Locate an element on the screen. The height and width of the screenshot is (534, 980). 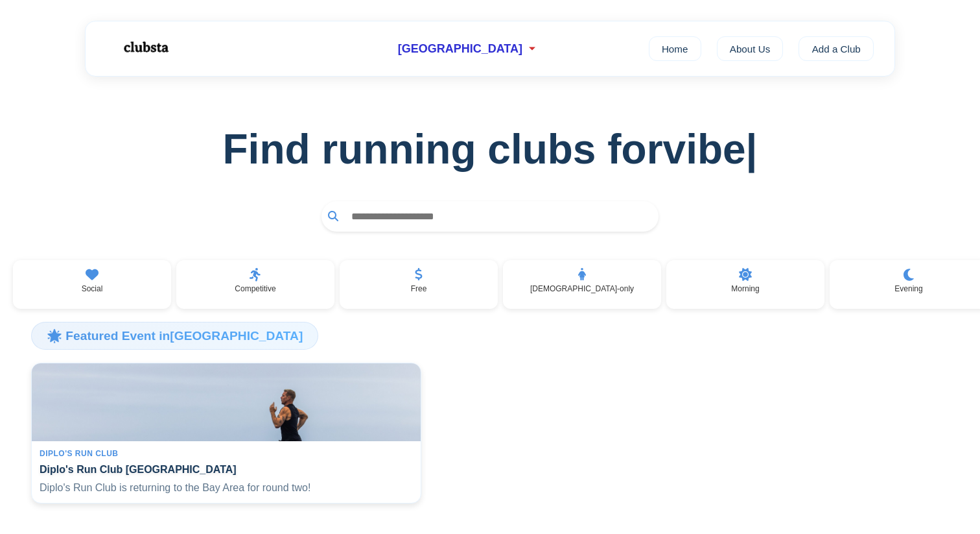
p: Evening is located at coordinates (909, 289).